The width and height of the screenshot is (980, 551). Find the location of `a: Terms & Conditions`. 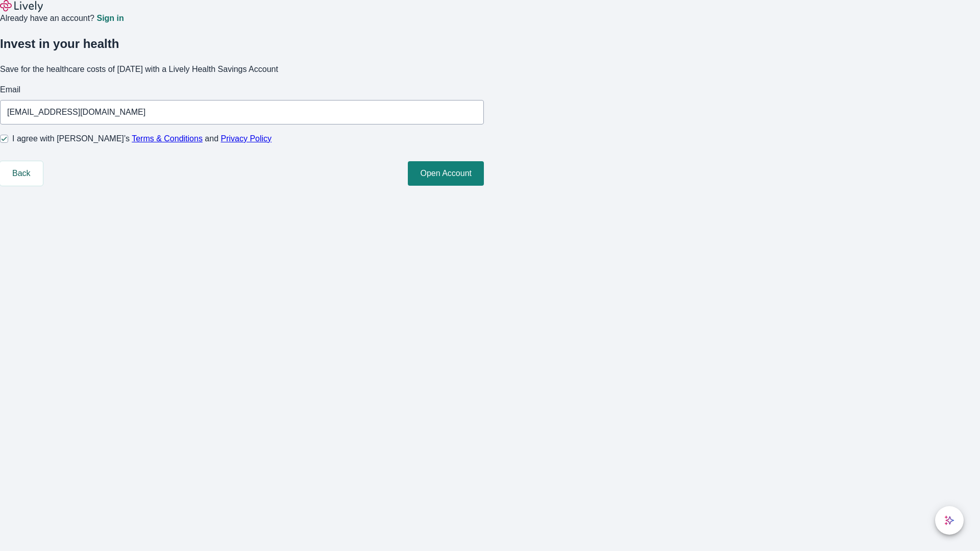

a: Terms & Conditions is located at coordinates (167, 138).